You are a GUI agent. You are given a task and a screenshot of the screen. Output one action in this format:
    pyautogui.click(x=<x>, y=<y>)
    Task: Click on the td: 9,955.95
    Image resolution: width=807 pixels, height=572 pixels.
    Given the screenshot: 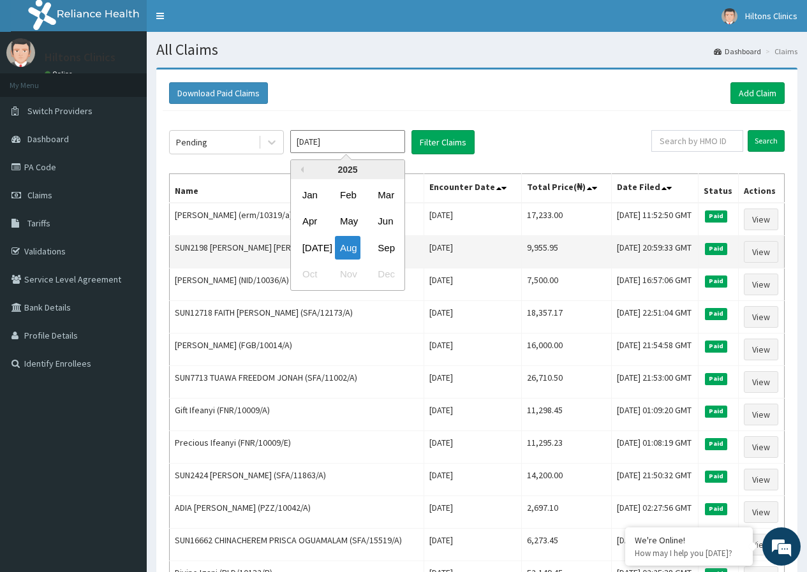 What is the action you would take?
    pyautogui.click(x=566, y=252)
    